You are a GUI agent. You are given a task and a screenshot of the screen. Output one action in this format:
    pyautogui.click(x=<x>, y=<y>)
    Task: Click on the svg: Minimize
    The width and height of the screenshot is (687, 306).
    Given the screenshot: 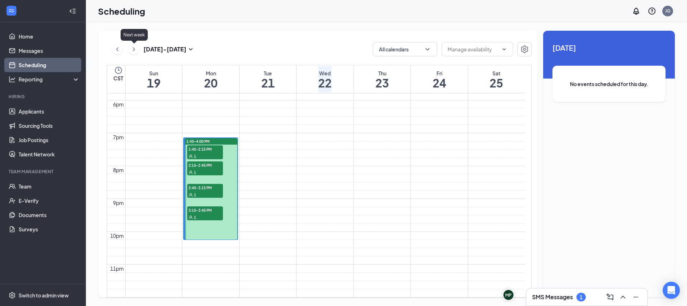 What is the action you would take?
    pyautogui.click(x=635, y=298)
    